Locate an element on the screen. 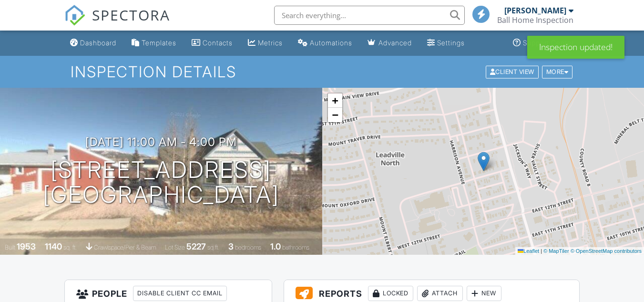 This screenshot has width=644, height=302. div: Templates is located at coordinates (159, 42).